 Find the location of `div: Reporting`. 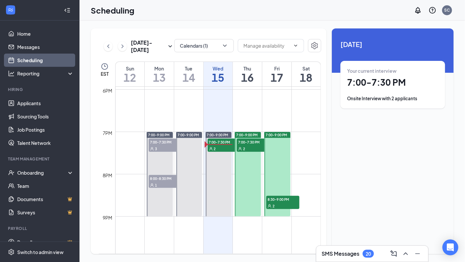

div: Reporting is located at coordinates (46, 74).